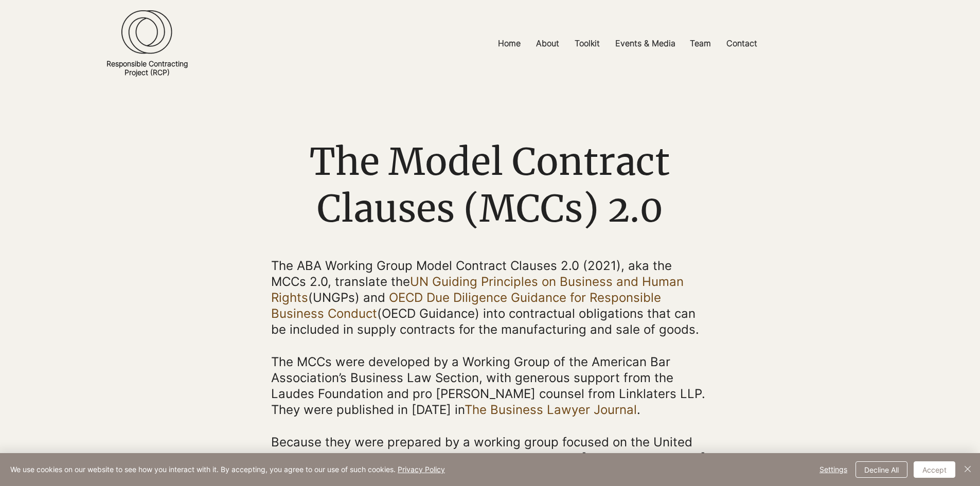  Describe the element at coordinates (547, 43) in the screenshot. I see `a: About` at that location.